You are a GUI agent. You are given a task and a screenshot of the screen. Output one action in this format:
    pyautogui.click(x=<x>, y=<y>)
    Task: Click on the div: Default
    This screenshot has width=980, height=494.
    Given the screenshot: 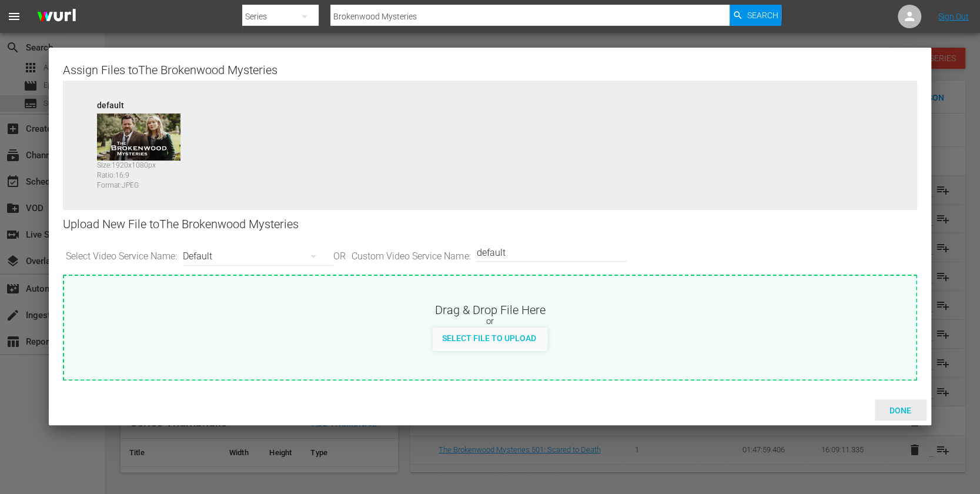 What is the action you would take?
    pyautogui.click(x=255, y=257)
    